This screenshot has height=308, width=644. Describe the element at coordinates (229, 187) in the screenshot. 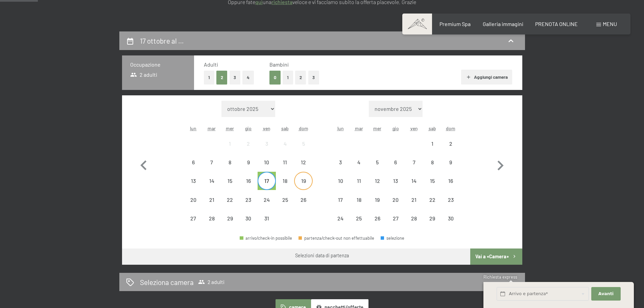

I see `div: 15` at that location.